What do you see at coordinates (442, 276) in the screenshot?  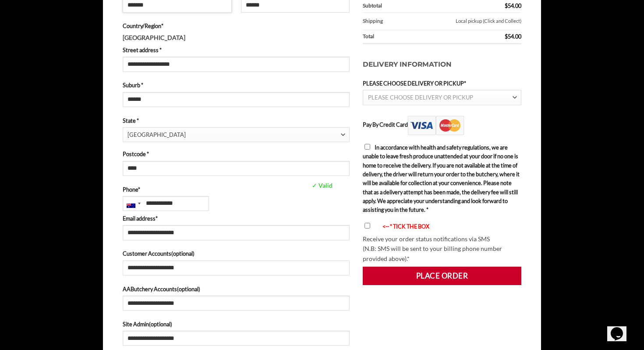 I see `button: Place order` at bounding box center [442, 276].